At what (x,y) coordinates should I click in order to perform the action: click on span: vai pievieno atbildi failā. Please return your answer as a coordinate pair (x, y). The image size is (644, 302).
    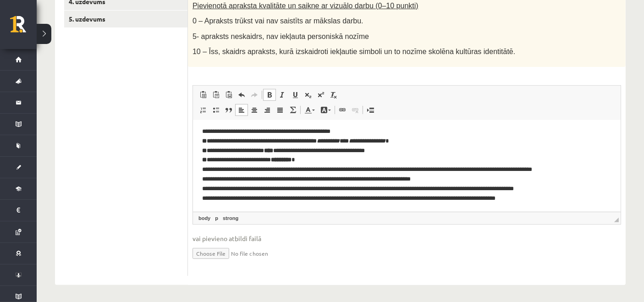
    Looking at the image, I should click on (407, 239).